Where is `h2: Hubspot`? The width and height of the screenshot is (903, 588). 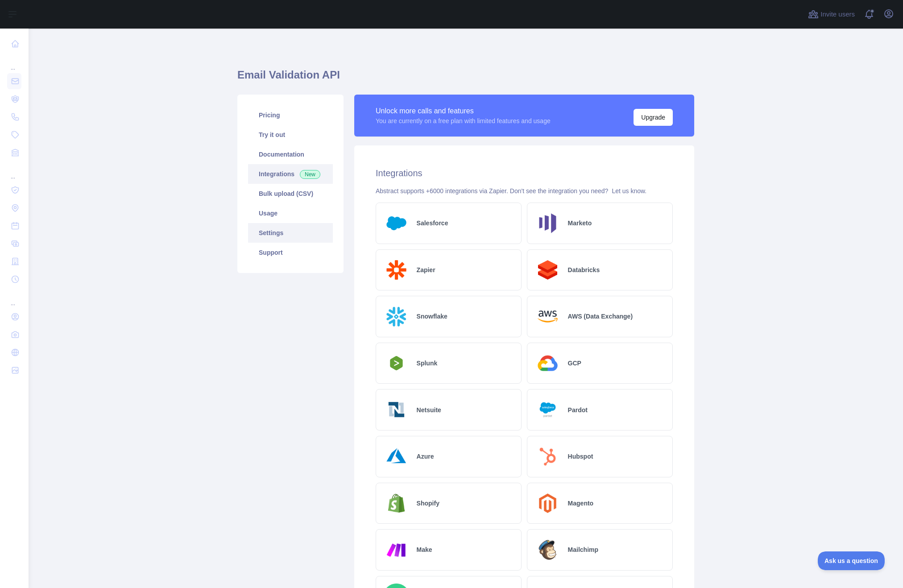
h2: Hubspot is located at coordinates (580, 456).